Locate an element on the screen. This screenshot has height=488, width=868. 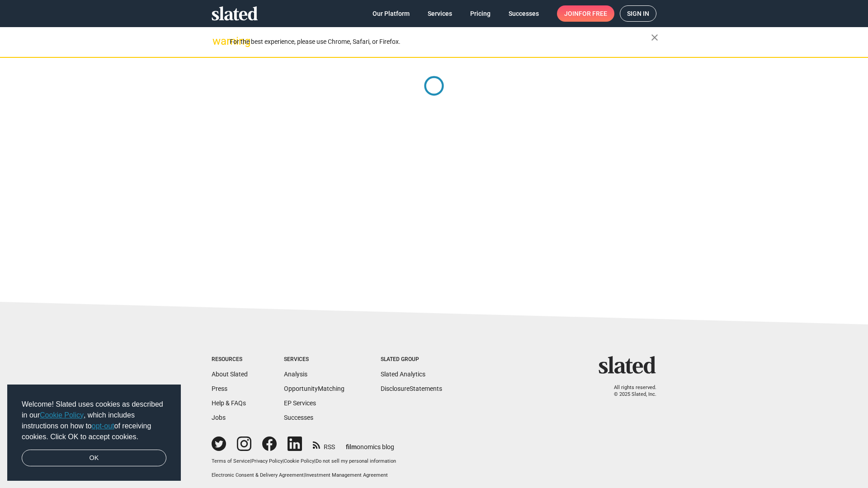
span: Join is located at coordinates (585, 13).